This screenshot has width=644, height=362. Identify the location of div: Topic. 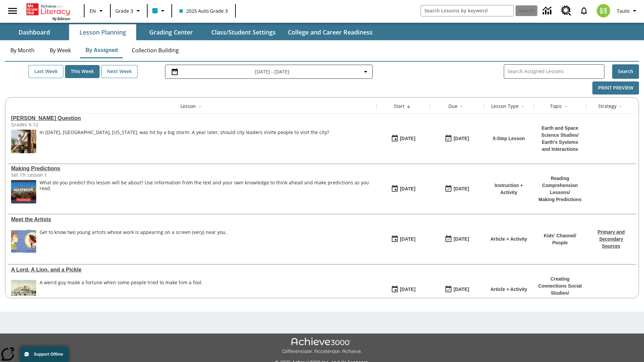
(556, 106).